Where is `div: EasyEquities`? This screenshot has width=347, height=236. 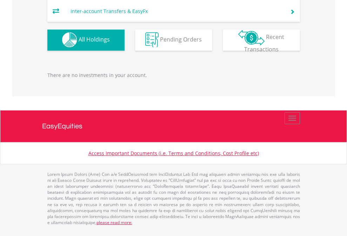
div: EasyEquities is located at coordinates (174, 126).